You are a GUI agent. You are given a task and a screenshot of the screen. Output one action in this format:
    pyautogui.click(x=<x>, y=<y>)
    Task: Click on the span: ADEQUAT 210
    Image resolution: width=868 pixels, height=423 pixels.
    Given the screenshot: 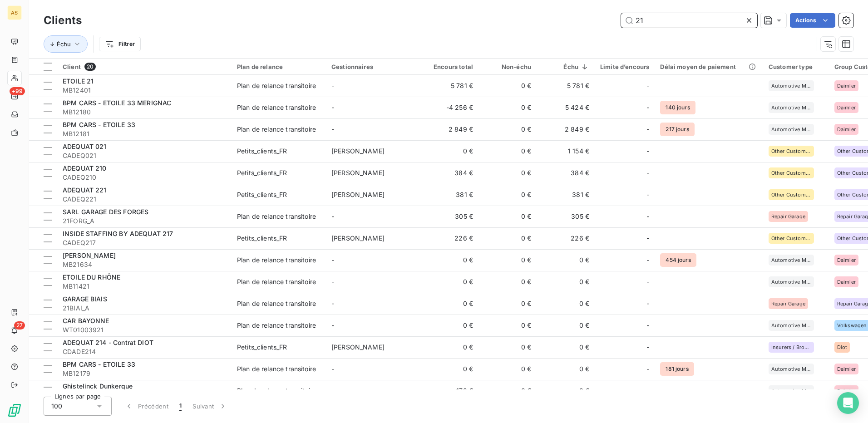 What is the action you would take?
    pyautogui.click(x=85, y=168)
    